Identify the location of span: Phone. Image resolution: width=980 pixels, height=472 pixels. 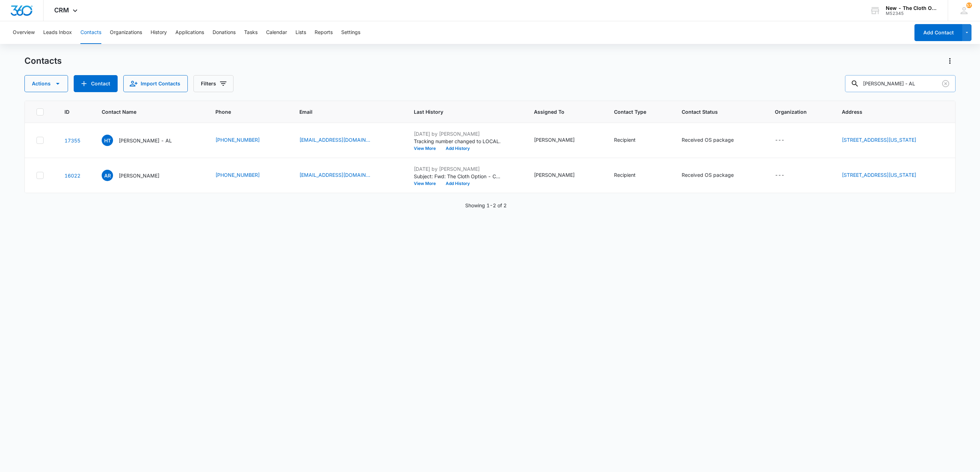
(244, 112).